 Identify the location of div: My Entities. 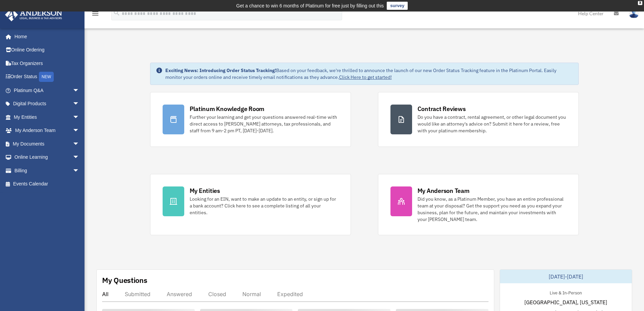
(205, 191).